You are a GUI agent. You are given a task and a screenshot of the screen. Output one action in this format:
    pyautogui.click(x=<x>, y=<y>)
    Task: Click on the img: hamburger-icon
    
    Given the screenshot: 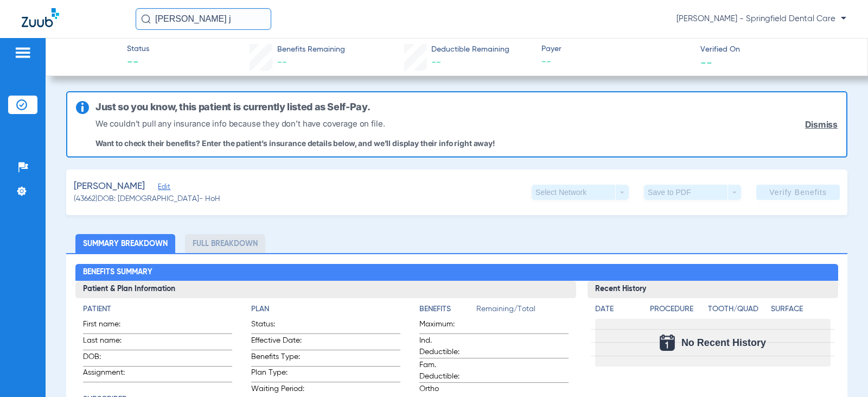 What is the action you would take?
    pyautogui.click(x=23, y=53)
    